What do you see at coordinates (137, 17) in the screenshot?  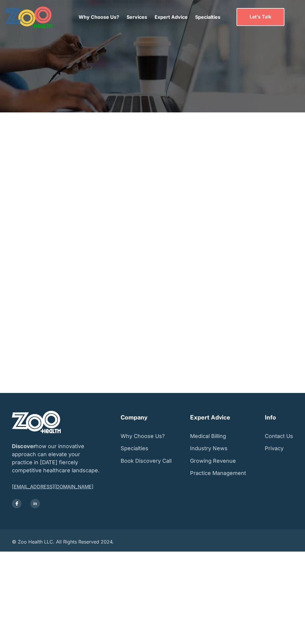 I see `div: Services` at bounding box center [137, 17].